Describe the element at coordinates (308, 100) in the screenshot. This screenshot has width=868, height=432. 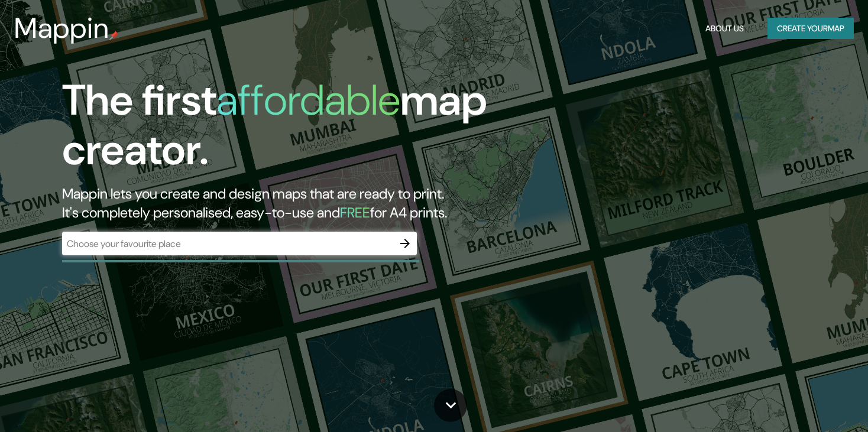
I see `h1: affordable` at that location.